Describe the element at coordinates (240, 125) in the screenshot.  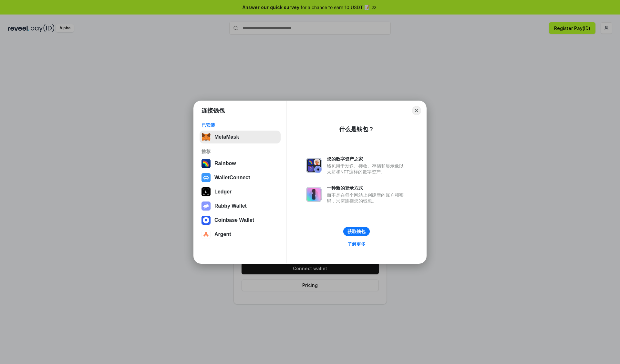
I see `div: 已安装` at that location.